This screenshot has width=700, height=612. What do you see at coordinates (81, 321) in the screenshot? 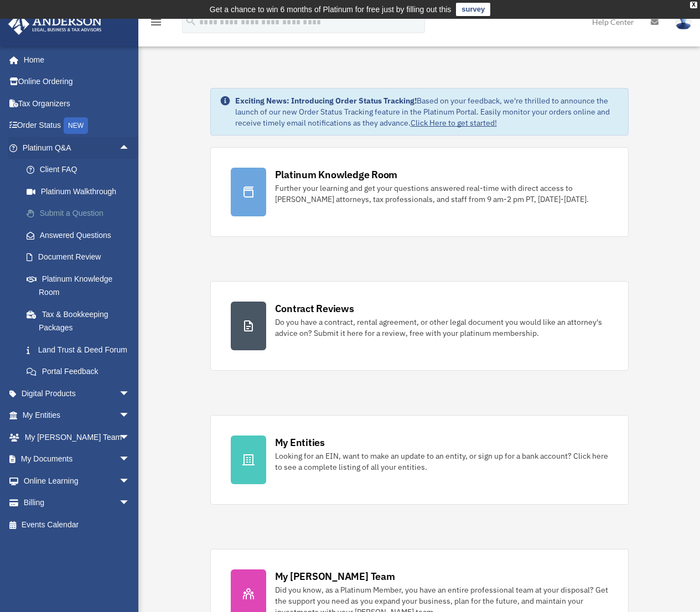
I see `a: Tax & Bookkeeping Packages` at bounding box center [81, 321].